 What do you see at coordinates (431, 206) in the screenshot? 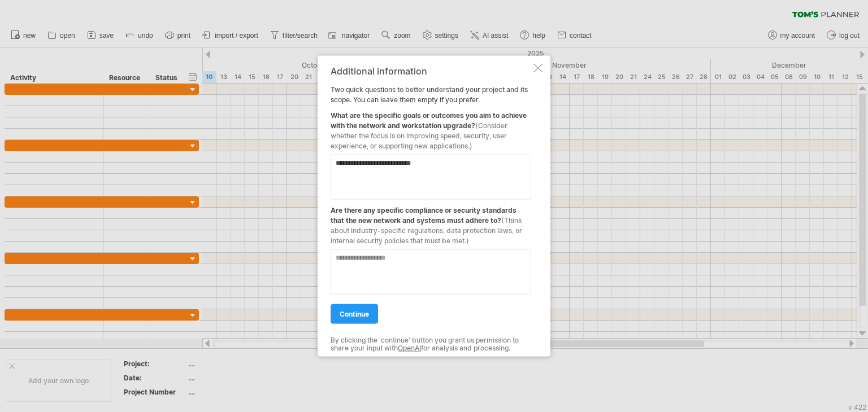
I see `div: Two quick questions to better understand your project and its scope. You can leave them empty if ...` at bounding box center [431, 206].